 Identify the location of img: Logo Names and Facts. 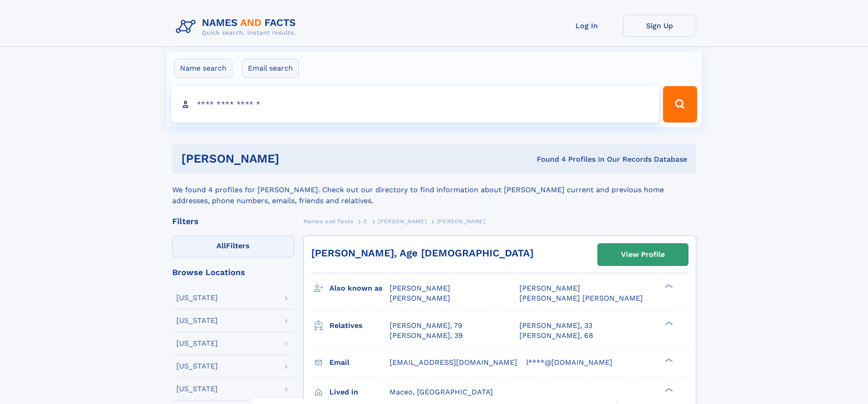
(238, 27).